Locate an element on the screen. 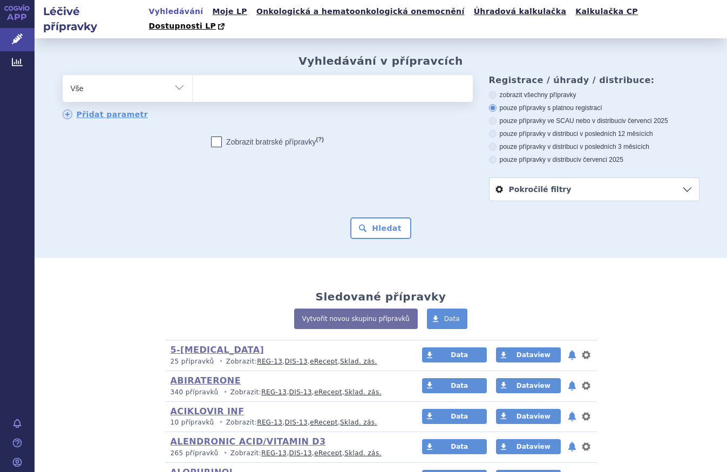 This screenshot has height=472, width=727. button: Hledat is located at coordinates (380, 228).